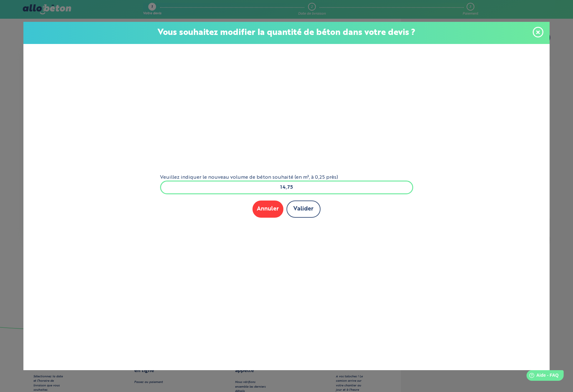 The height and width of the screenshot is (392, 573). I want to click on input: xxx, so click(287, 187).